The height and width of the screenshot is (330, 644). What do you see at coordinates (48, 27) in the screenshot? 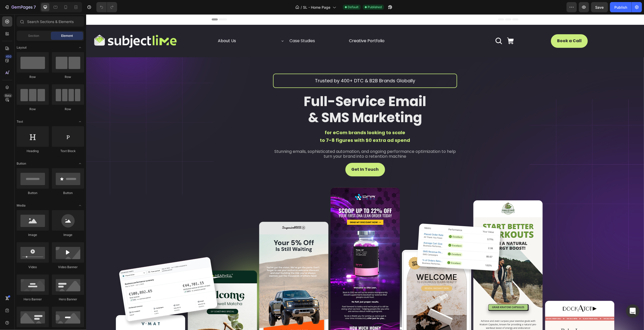
I see `img: gempages_572965182523835508-db3d4001-4f9c-457d-9148-5df9a1d5f9cc.png` at bounding box center [48, 27].